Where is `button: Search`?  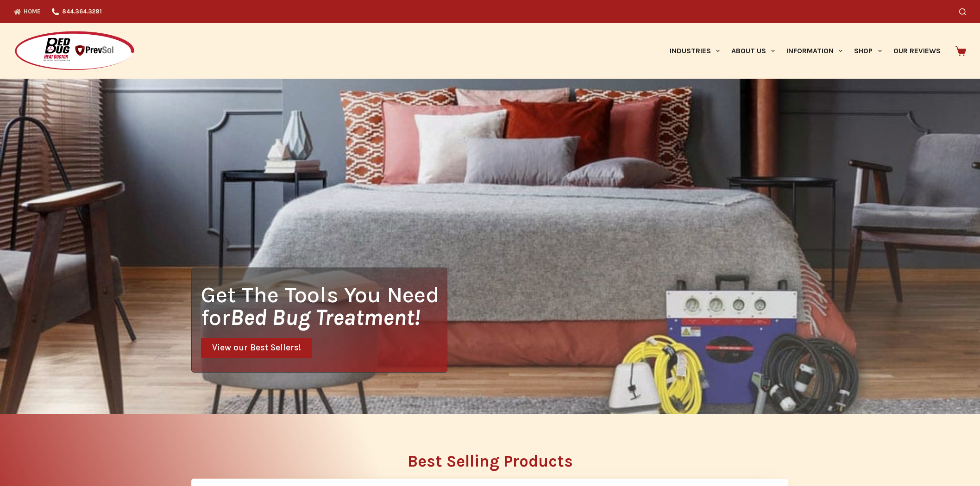 button: Search is located at coordinates (962, 11).